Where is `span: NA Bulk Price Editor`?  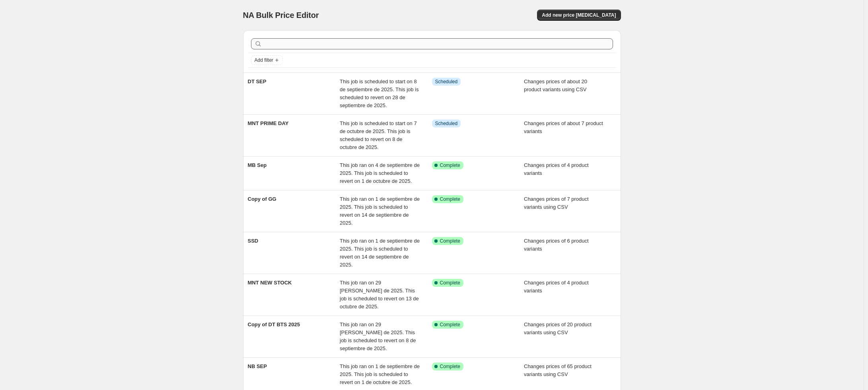 span: NA Bulk Price Editor is located at coordinates (280, 15).